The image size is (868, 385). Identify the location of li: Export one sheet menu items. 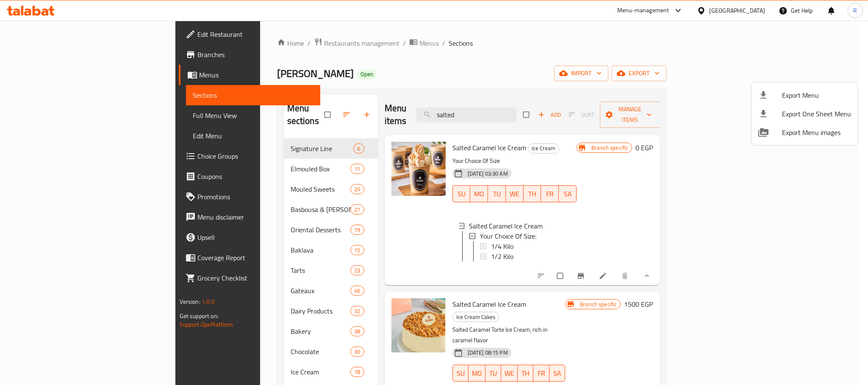
(805, 114).